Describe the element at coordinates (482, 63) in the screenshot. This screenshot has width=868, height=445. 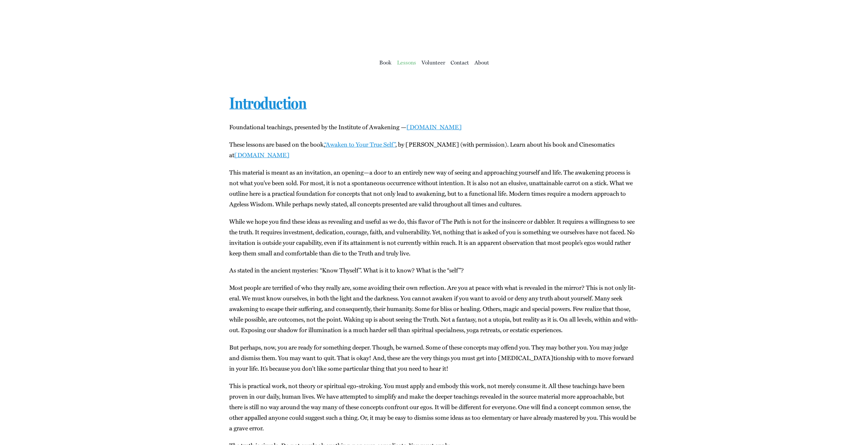
I see `a: About` at that location.